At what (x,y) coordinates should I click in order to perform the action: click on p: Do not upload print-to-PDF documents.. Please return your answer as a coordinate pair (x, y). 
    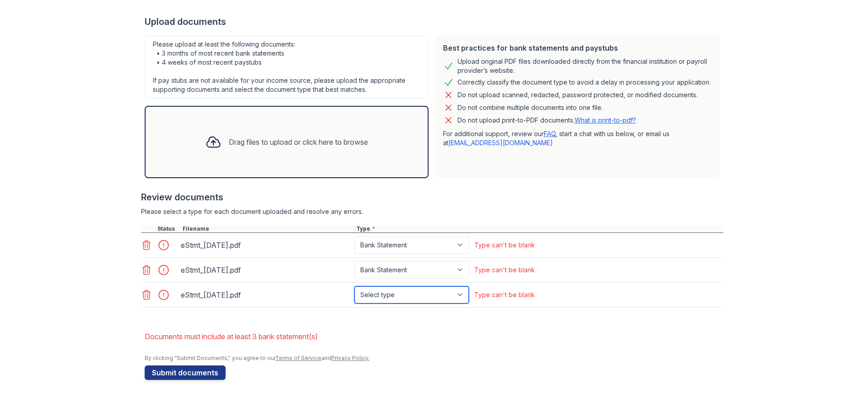
    Looking at the image, I should click on (547, 120).